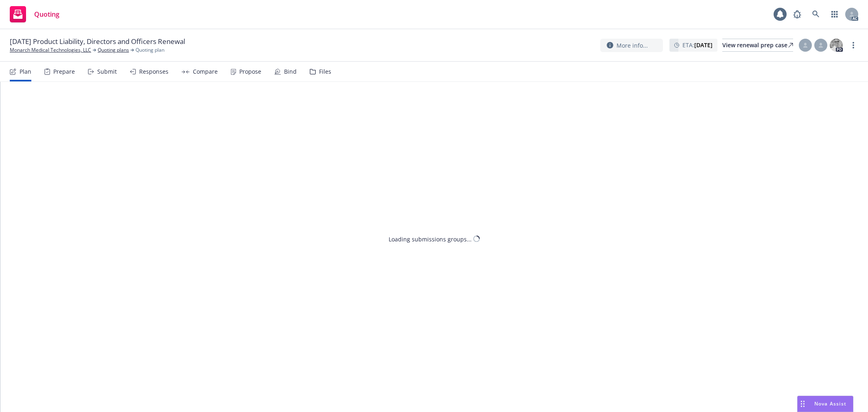 This screenshot has height=412, width=868. I want to click on span: Nova Assist, so click(830, 403).